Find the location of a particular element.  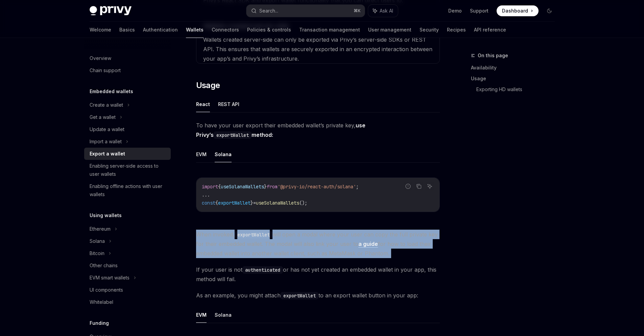

span: '@privy-io/react-auth/solana' is located at coordinates (317, 186).